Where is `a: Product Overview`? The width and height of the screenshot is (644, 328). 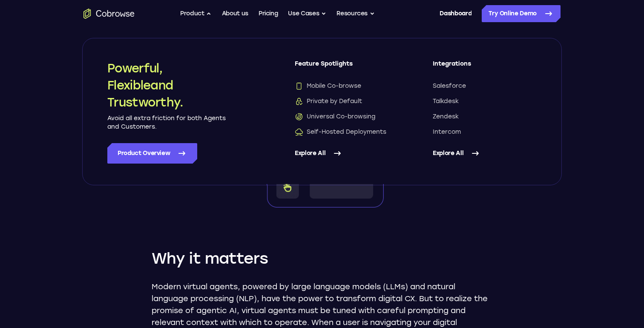
a: Product Overview is located at coordinates (152, 153).